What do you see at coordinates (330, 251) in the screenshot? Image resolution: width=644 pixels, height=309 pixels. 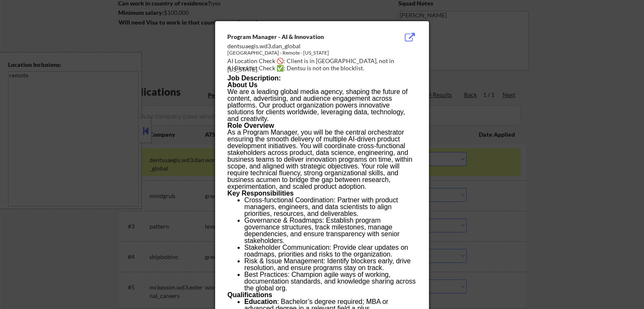 I see `li: Stakeholder Communication: Provide clear updates on roadmaps, priorities and risks to the organiz...` at bounding box center [330, 251].